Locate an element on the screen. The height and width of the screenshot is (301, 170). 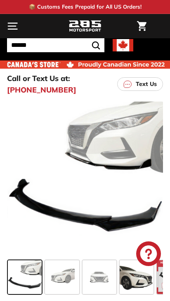
inbox-online-store-chat: Shopify online store chat is located at coordinates (148, 255).